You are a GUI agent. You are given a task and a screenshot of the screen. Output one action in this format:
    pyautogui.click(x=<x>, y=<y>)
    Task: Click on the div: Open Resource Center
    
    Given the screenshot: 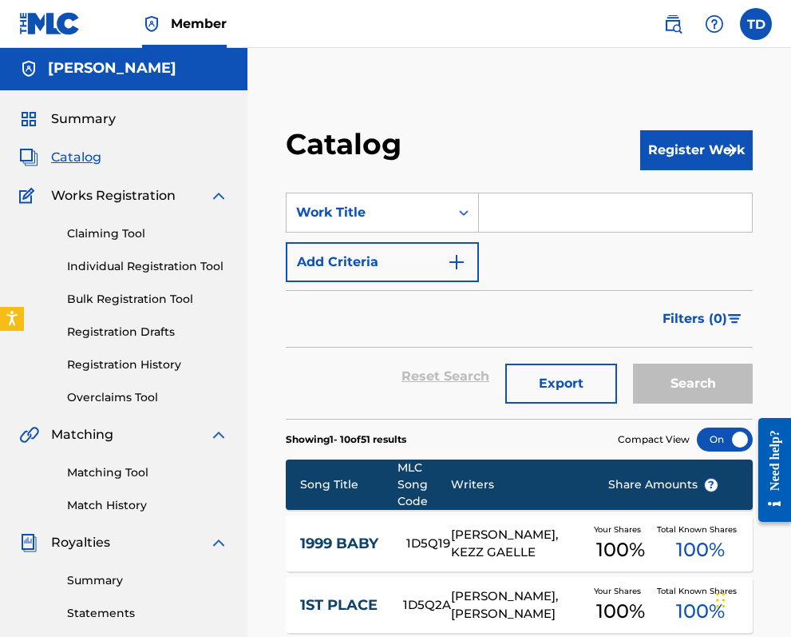 What is the action you would take?
    pyautogui.click(x=28, y=65)
    